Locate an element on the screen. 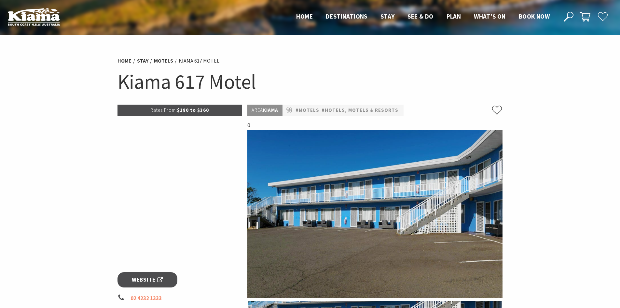 The image size is (620, 308). span: Rates From: is located at coordinates (164, 110).